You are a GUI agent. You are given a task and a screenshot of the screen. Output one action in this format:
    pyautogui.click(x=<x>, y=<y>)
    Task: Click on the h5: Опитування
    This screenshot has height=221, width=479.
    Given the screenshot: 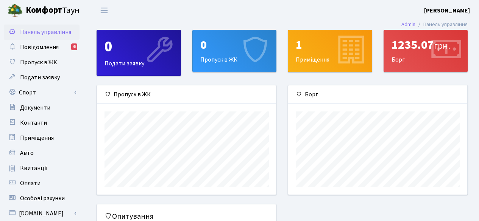 What is the action you would take?
    pyautogui.click(x=186, y=217)
    